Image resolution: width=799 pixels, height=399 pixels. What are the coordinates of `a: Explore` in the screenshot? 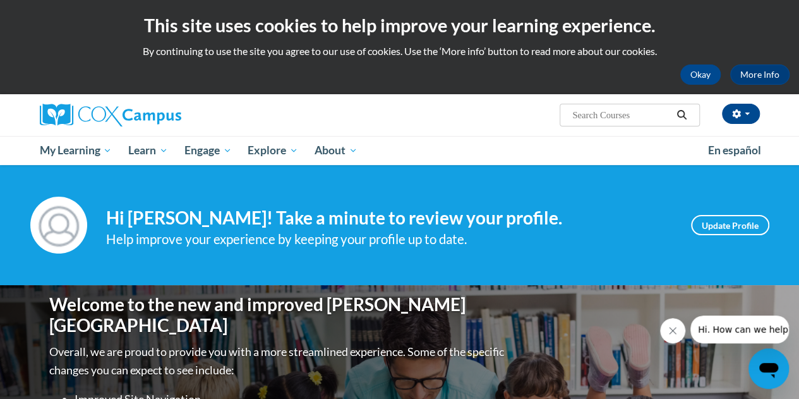 It's located at (273, 150).